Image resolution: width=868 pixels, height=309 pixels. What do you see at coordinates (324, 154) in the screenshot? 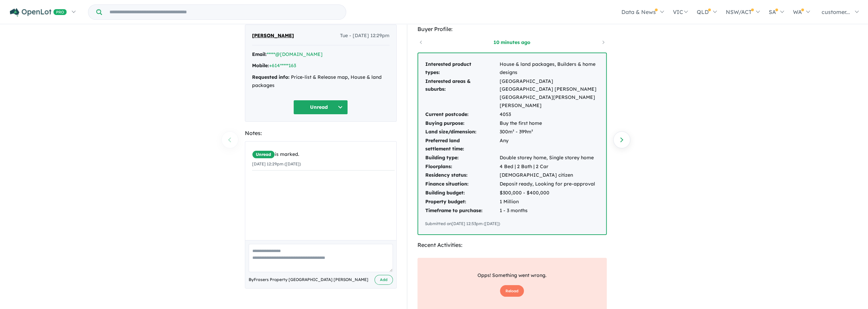
I see `div: is marked.` at bounding box center [324, 154].